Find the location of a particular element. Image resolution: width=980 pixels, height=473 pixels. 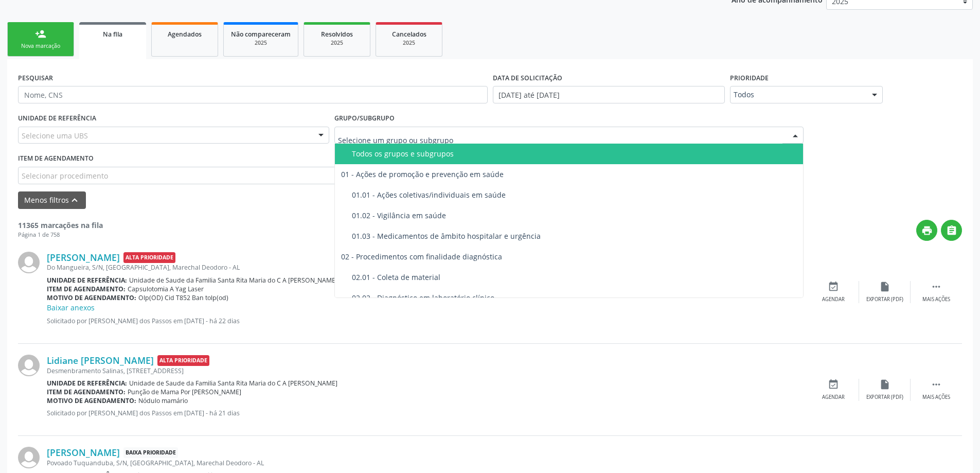

div: person_add is located at coordinates (41, 34).